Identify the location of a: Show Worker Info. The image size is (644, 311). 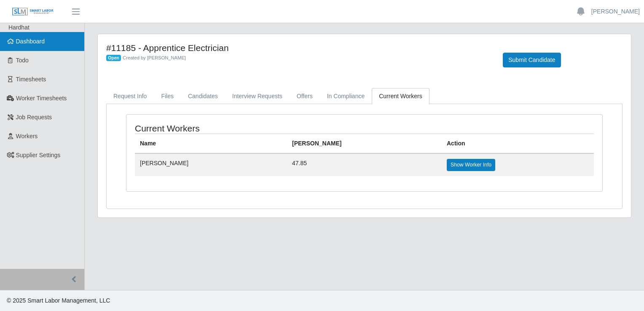
(471, 165).